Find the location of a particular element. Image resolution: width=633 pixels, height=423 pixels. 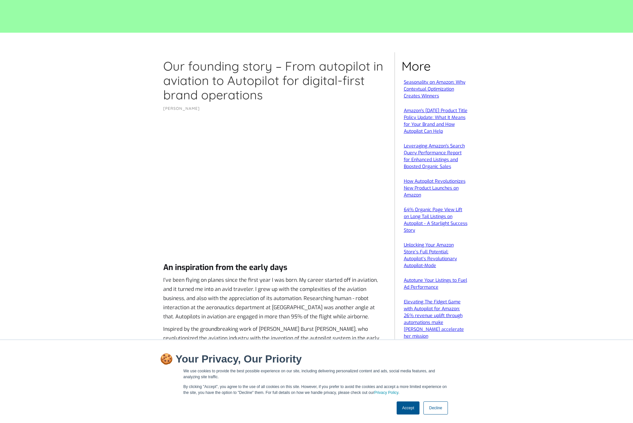

a: Login to Autopilot is located at coordinates (582, 16).